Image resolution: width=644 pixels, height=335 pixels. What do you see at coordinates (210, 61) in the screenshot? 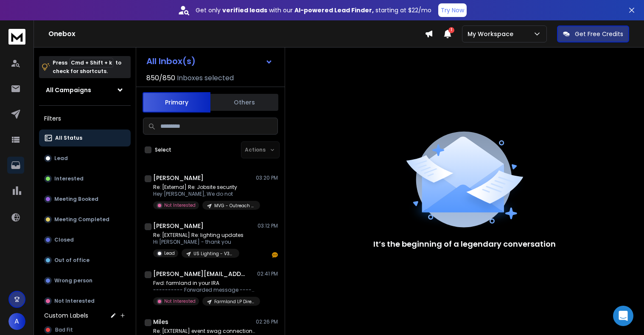
I see `button: All Inbox(s)` at bounding box center [210, 61].